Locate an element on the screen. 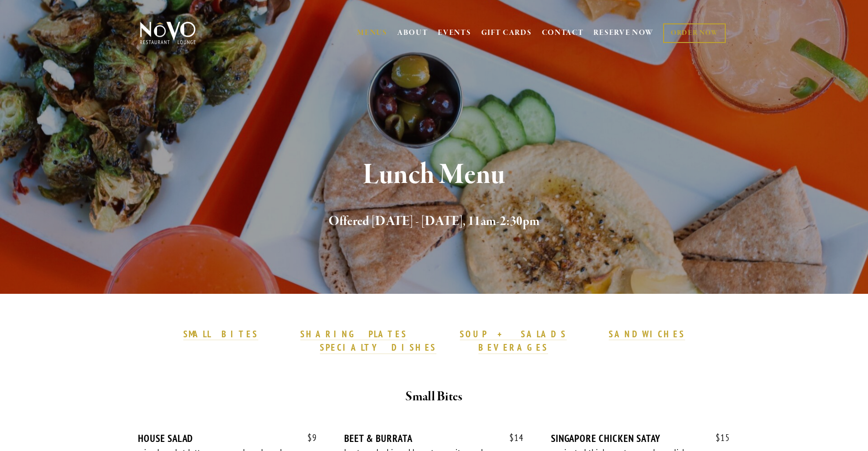  a: CONTACT is located at coordinates (563, 33).